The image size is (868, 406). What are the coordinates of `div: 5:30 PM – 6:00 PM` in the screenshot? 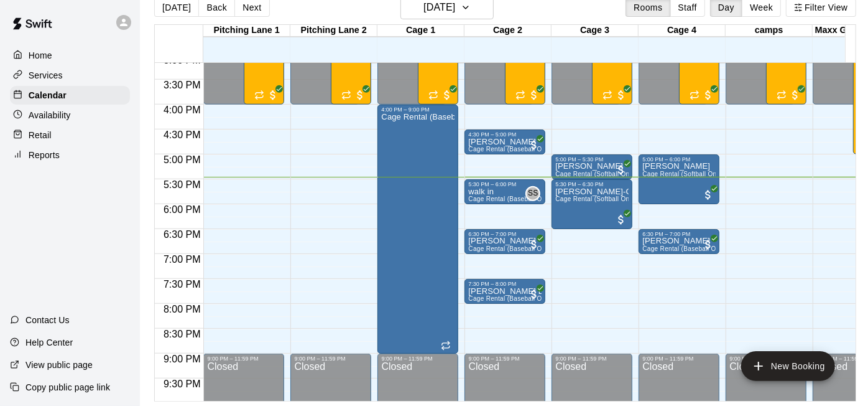 It's located at (505, 184).